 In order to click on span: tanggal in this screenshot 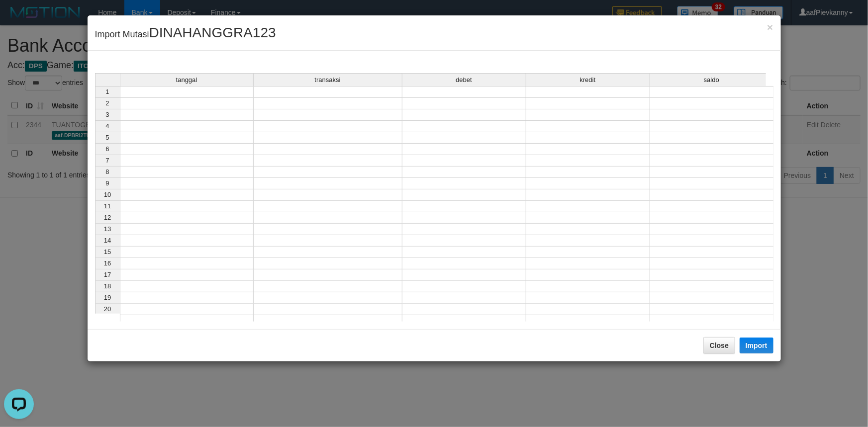, I will do `click(187, 80)`.